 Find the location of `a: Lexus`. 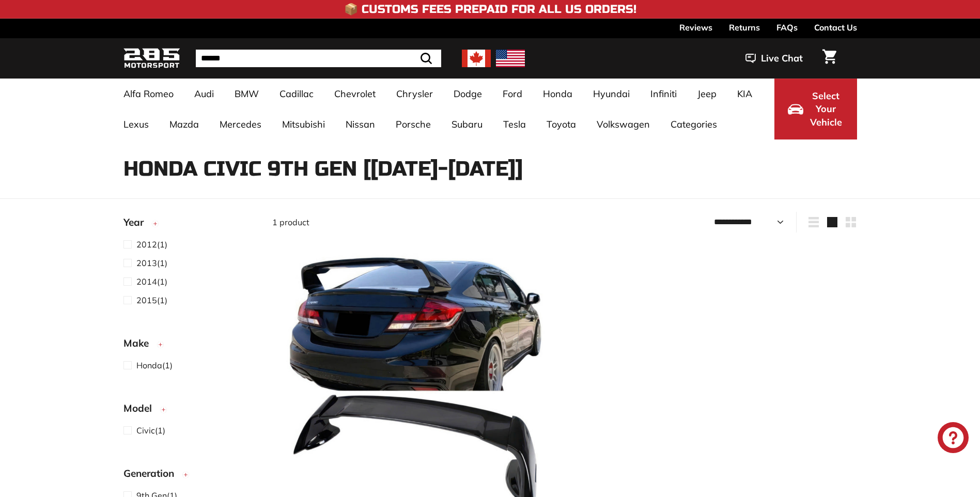

a: Lexus is located at coordinates (136, 124).